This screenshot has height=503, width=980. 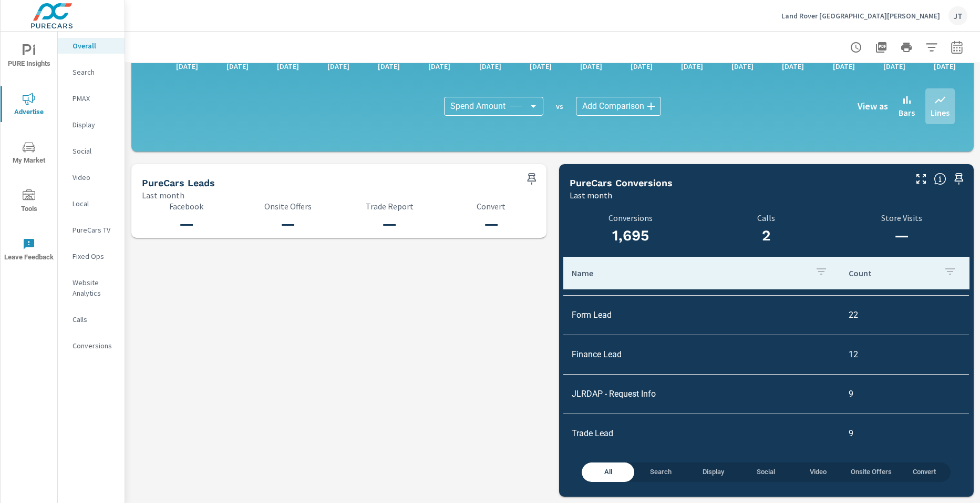 I want to click on span: Social, so click(x=766, y=472).